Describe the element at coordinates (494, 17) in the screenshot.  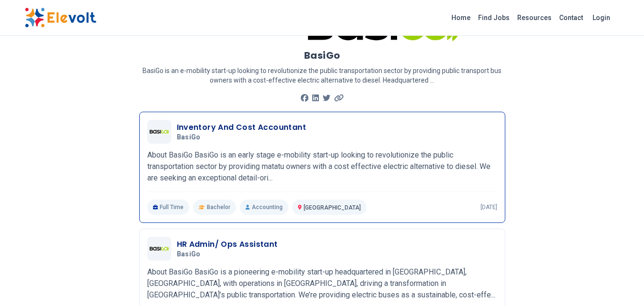
I see `a: Find Jobs` at that location.